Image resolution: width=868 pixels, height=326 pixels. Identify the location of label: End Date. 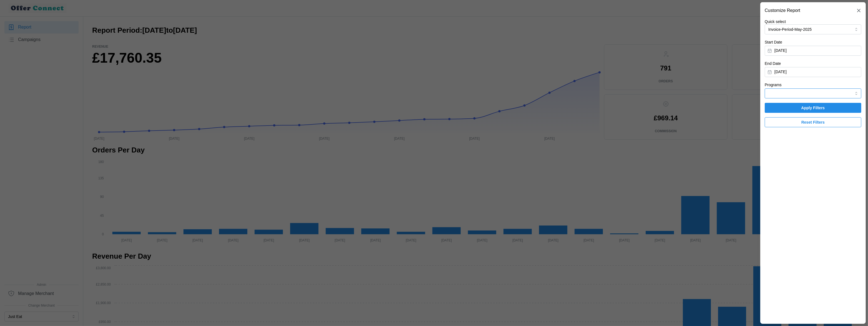
(773, 64).